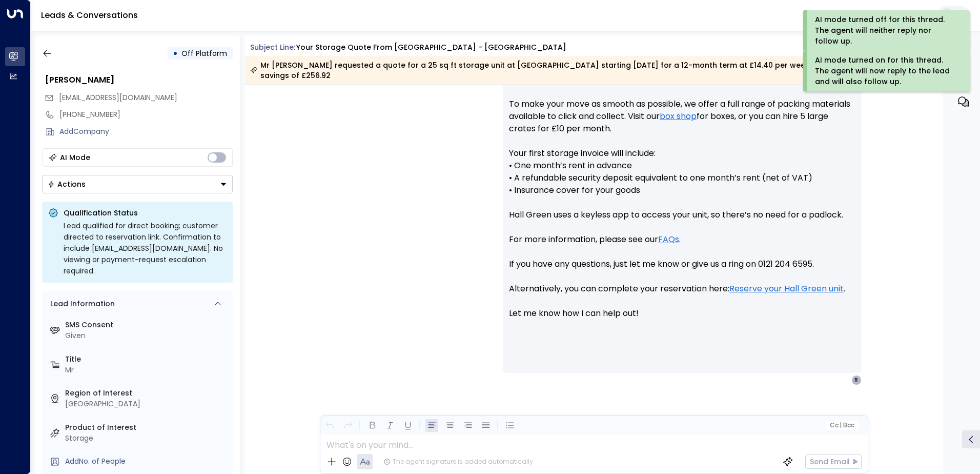  What do you see at coordinates (147, 461) in the screenshot?
I see `div: AddNo. of People` at bounding box center [147, 461].